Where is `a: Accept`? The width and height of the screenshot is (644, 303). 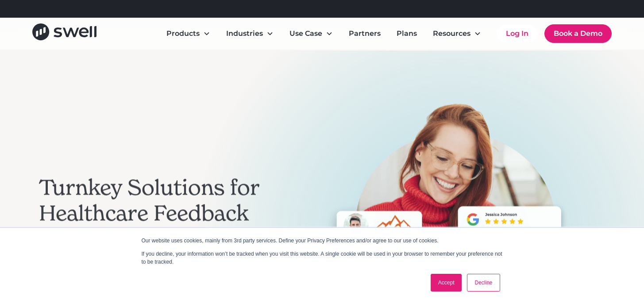 a: Accept is located at coordinates (446, 283).